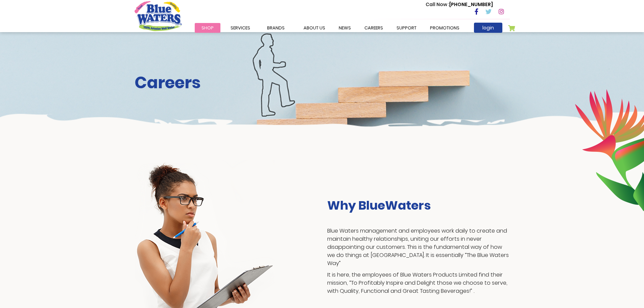 This screenshot has width=644, height=308. I want to click on a: login, so click(488, 28).